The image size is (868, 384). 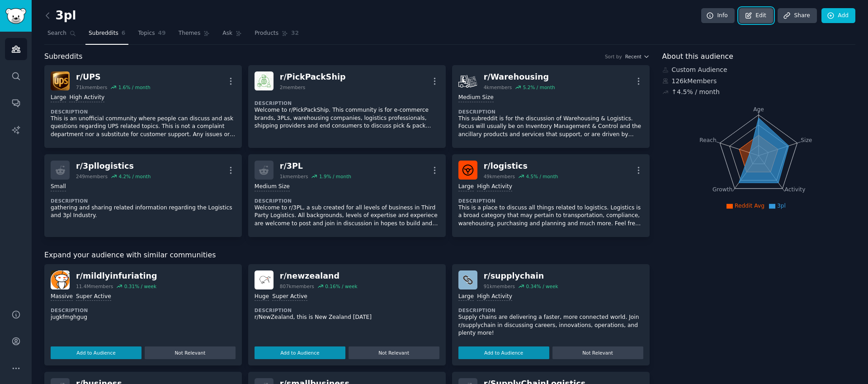 I want to click on div: 0.31 % / week, so click(x=140, y=286).